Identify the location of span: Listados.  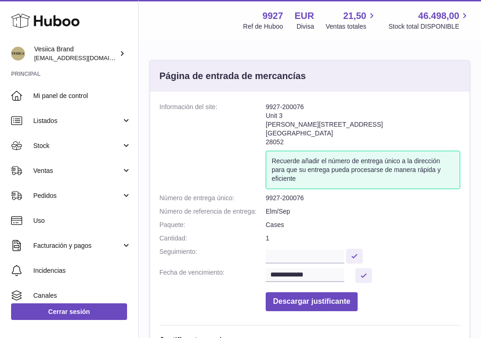
(77, 121).